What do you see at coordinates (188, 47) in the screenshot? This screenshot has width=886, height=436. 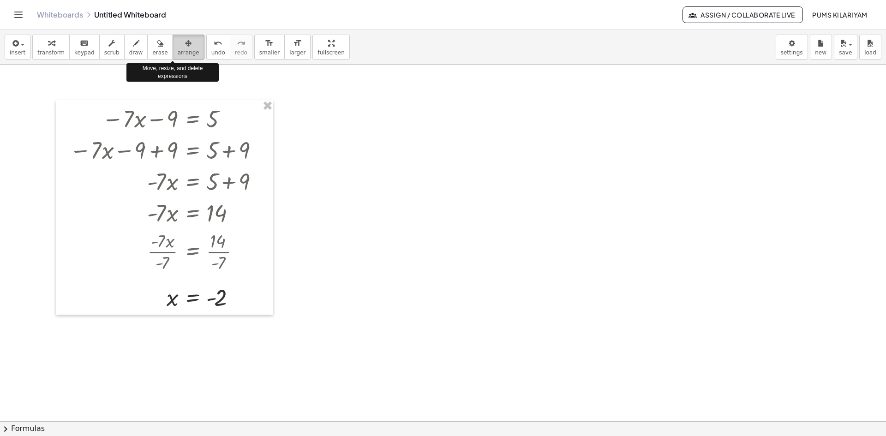 I see `button: arrange` at bounding box center [188, 47].